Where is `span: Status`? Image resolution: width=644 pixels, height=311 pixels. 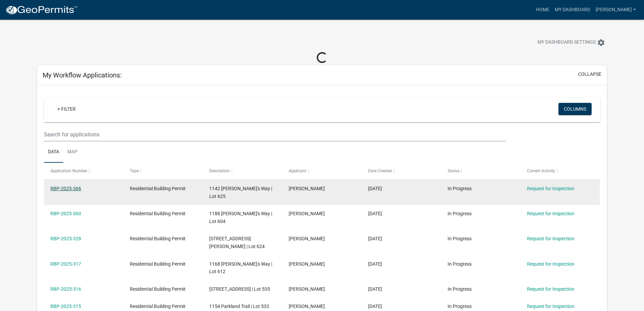 span: Status is located at coordinates (453, 171).